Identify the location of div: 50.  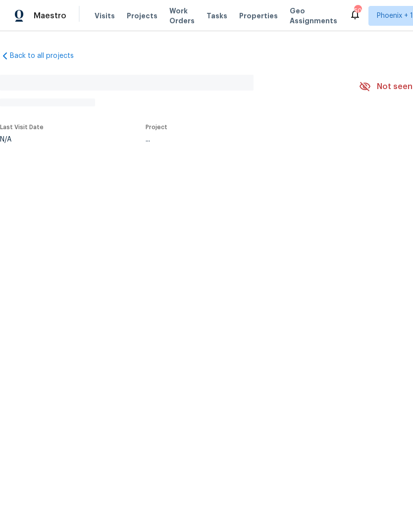
(357, 11).